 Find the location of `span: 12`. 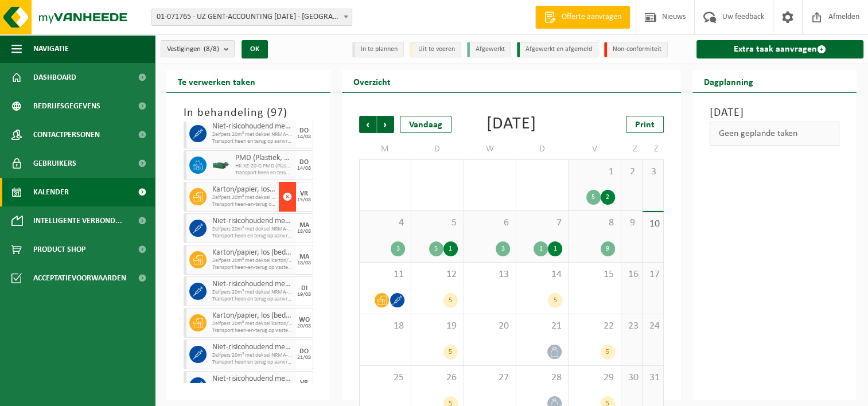

span: 12 is located at coordinates (437, 275).